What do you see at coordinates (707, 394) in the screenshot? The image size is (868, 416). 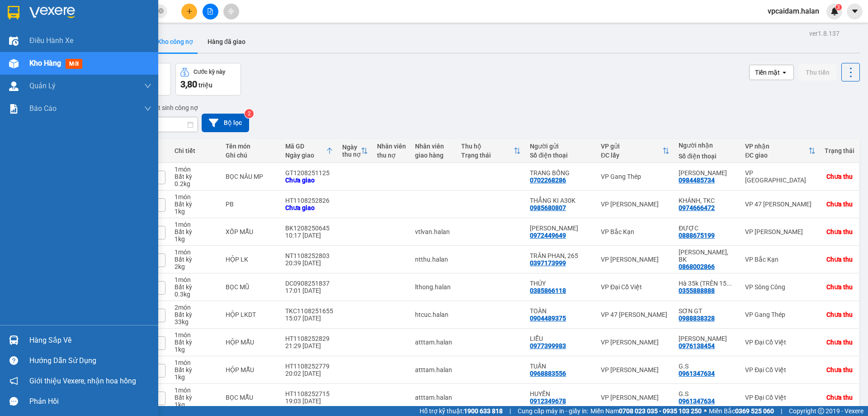 I see `div: G.S` at bounding box center [707, 394].